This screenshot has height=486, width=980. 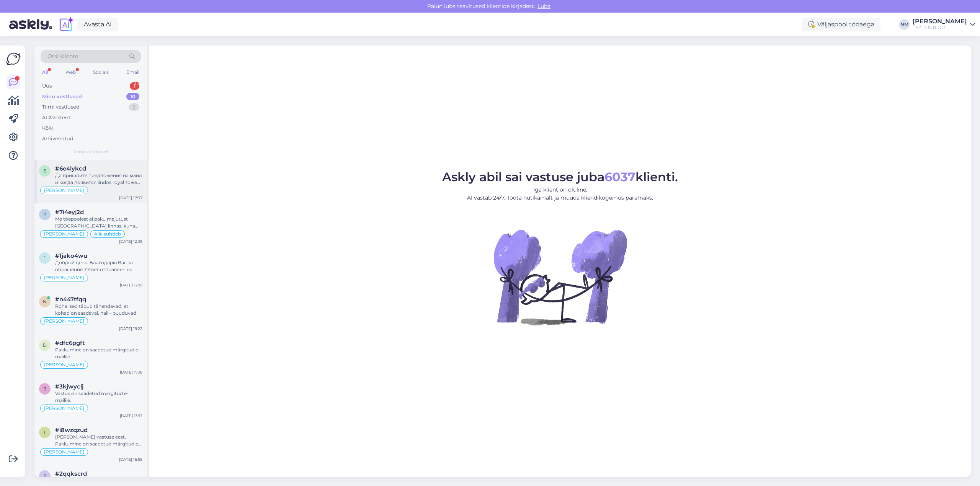 I want to click on div: TEZ TOUR OÜ, so click(x=940, y=27).